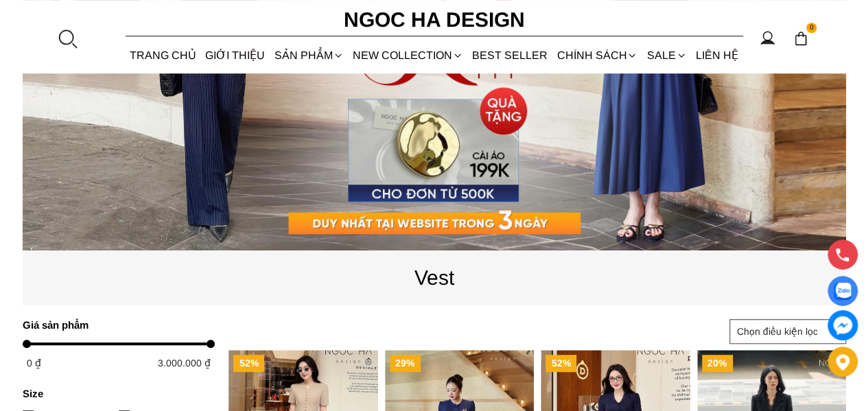 This screenshot has width=868, height=411. What do you see at coordinates (236, 55) in the screenshot?
I see `a: GIỚI THIỆU` at bounding box center [236, 55].